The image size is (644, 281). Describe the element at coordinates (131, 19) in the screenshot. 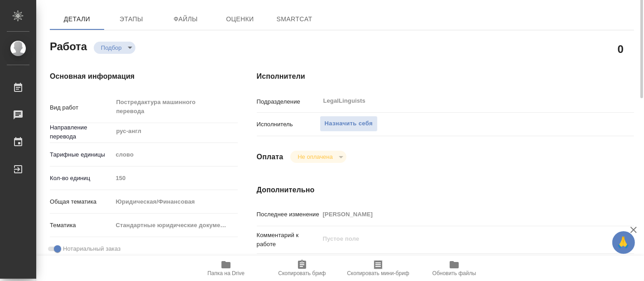

I see `span: Этапы` at that location.